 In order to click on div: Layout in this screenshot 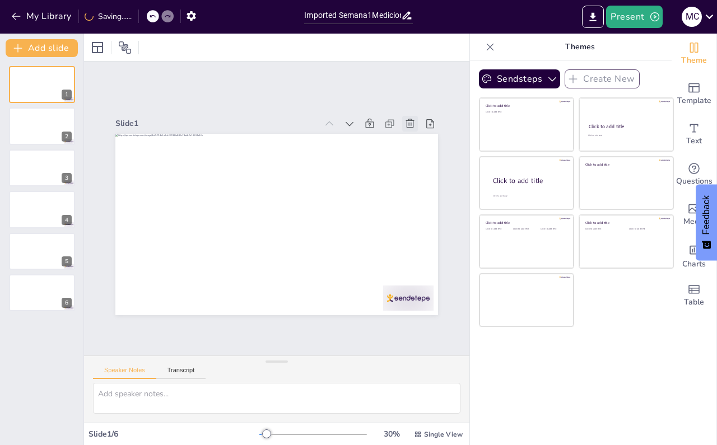, I will do `click(97, 48)`.